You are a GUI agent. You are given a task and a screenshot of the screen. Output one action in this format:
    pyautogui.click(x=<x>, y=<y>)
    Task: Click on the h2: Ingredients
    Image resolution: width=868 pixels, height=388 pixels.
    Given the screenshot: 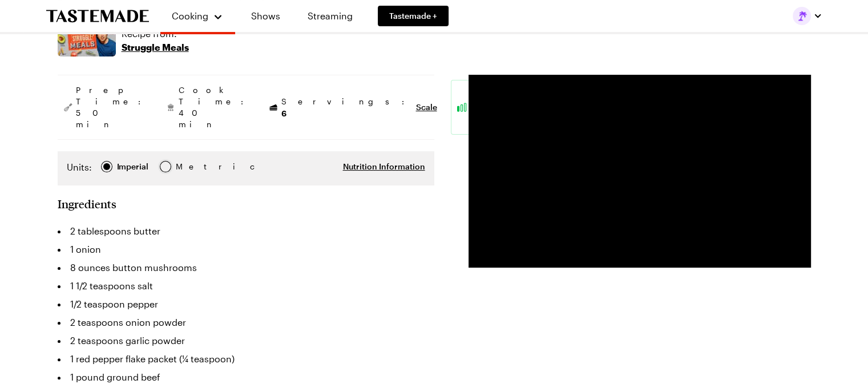 What is the action you would take?
    pyautogui.click(x=87, y=204)
    